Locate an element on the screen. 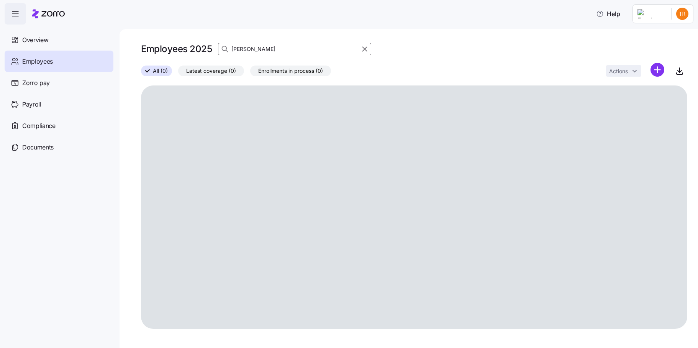 This screenshot has height=348, width=698. span: Payroll is located at coordinates (32, 104).